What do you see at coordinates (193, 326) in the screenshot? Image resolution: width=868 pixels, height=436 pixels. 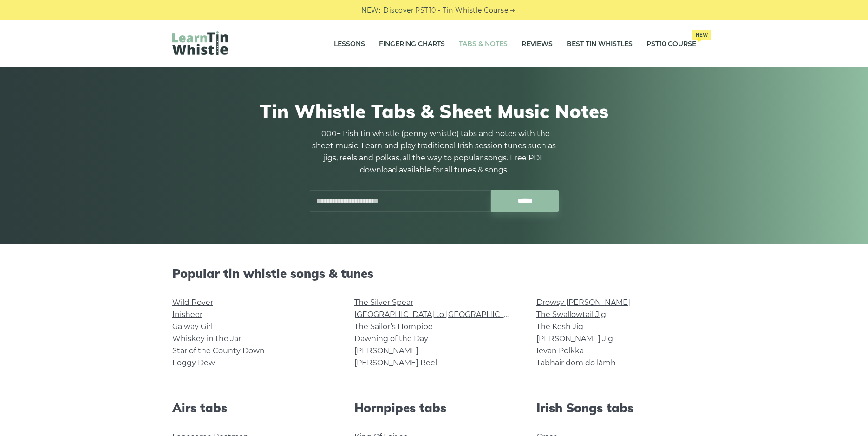 I see `a: Galway Girl` at bounding box center [193, 326].